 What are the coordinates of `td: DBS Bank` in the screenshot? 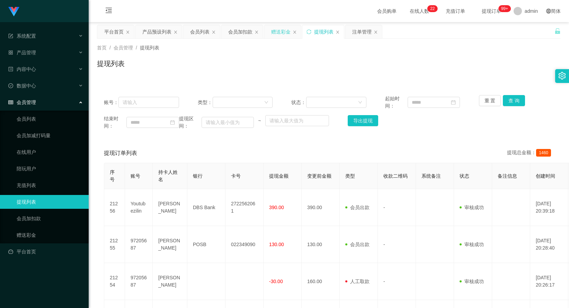 It's located at (206, 208).